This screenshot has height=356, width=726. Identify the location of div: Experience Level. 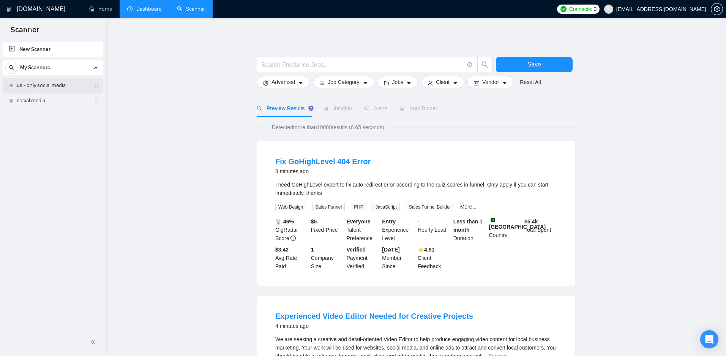
(398, 230).